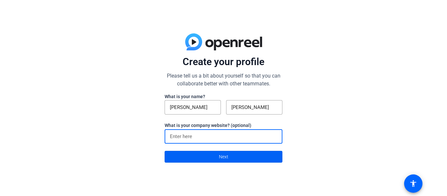  What do you see at coordinates (223, 157) in the screenshot?
I see `button: Next` at bounding box center [223, 157].